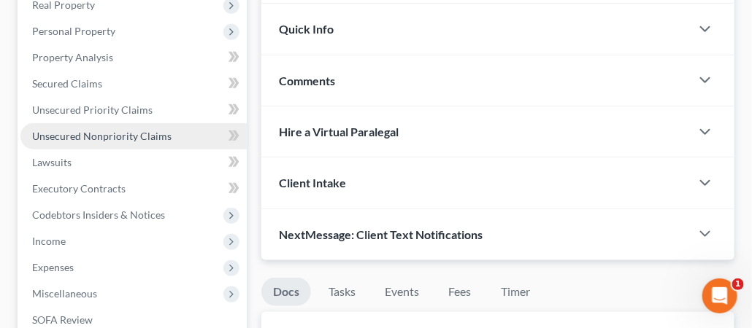 The image size is (752, 328). Describe the element at coordinates (134, 189) in the screenshot. I see `a: Executory Contracts` at that location.